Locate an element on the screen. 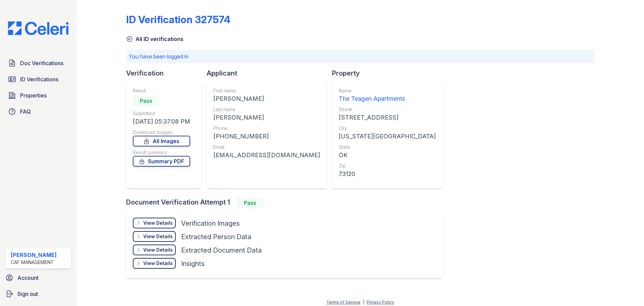 This screenshot has height=306, width=644. div: City is located at coordinates (387, 128).